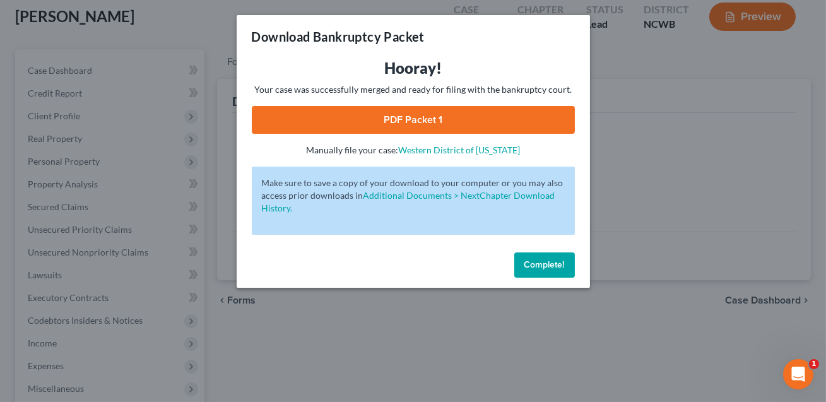  Describe the element at coordinates (408, 201) in the screenshot. I see `a: Additional Documents > NextChapter Download History.` at that location.